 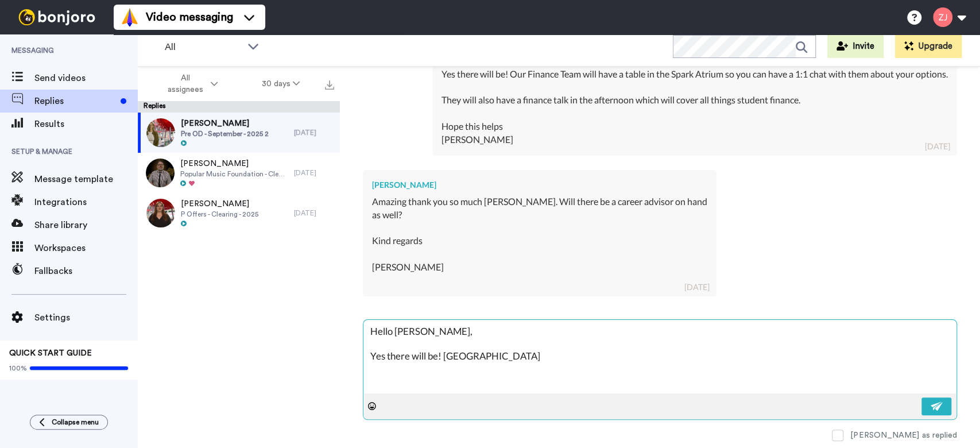 I want to click on span: Pre OD - September - 2025 2, so click(x=224, y=134).